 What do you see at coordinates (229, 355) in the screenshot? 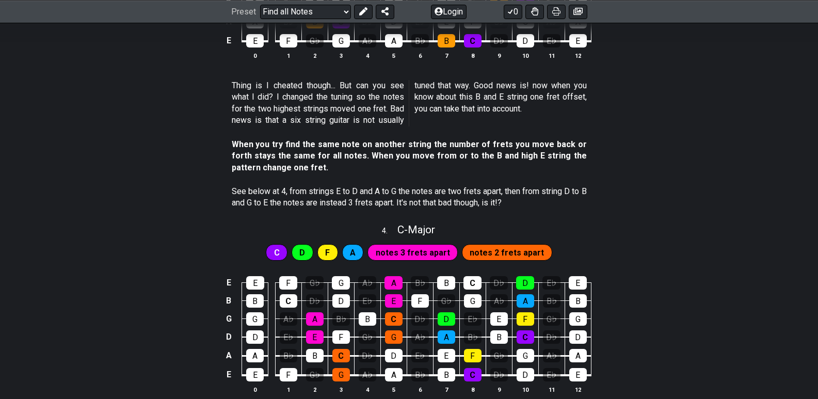
I see `td: A` at bounding box center [229, 355].